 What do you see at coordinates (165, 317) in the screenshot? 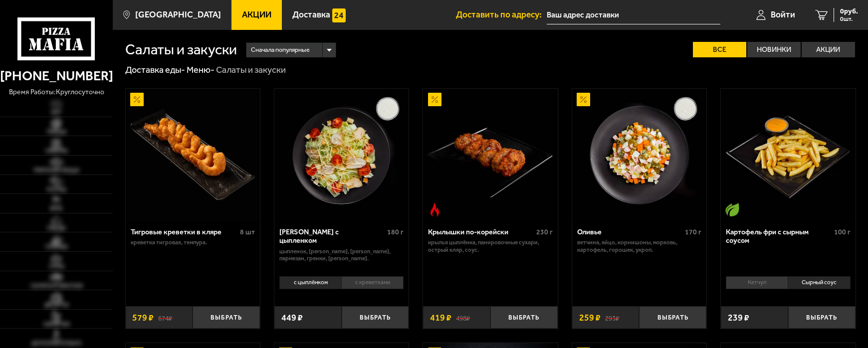
I see `s: 674 ₽` at bounding box center [165, 317].